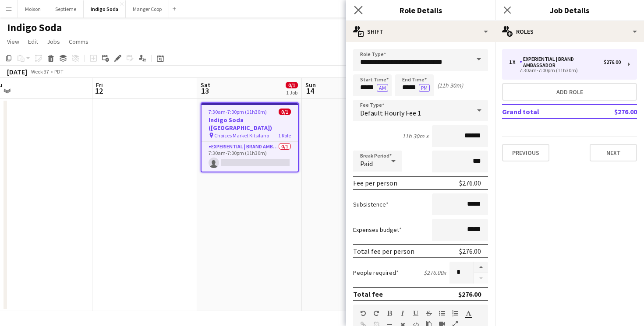 This screenshot has height=326, width=644. Describe the element at coordinates (390, 113) in the screenshot. I see `span: Default Hourly Fee 1` at that location.